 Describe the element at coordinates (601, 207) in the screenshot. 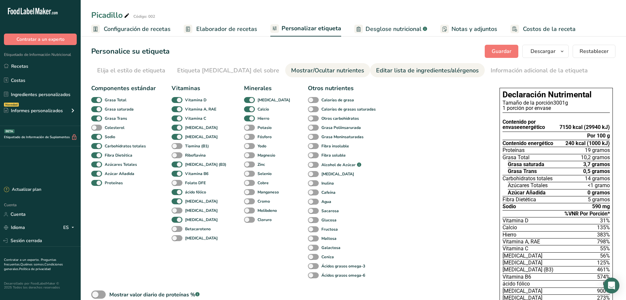

I see `font: 590 mg` at that location.